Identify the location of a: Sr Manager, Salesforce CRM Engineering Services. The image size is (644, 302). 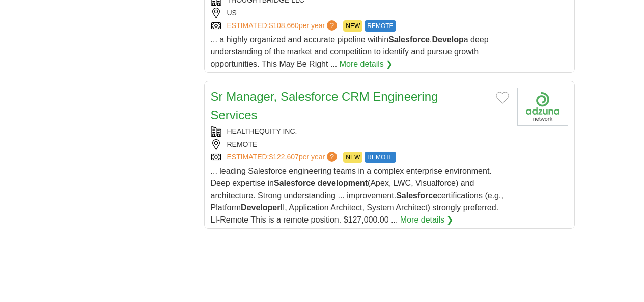
(324, 105).